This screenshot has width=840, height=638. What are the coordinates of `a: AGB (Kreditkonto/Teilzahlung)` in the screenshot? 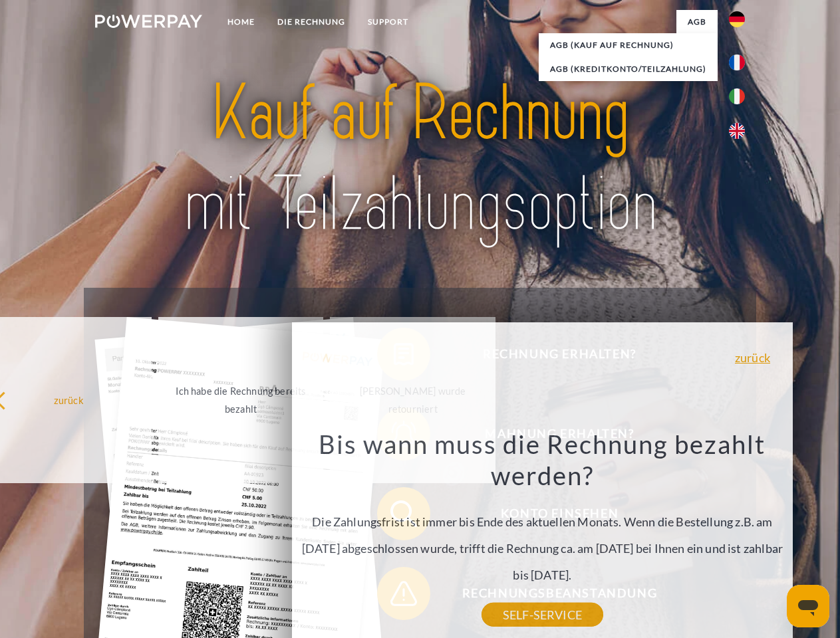 It's located at (628, 69).